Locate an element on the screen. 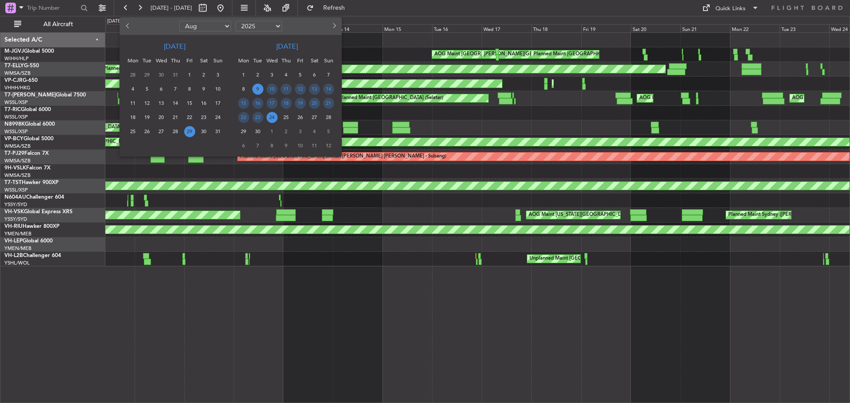  button: Next month is located at coordinates (334, 26).